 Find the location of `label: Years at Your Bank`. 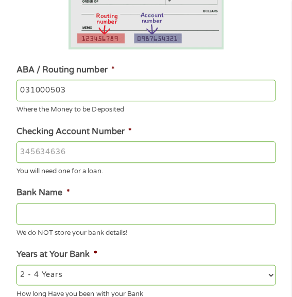

label: Years at Your Bank is located at coordinates (57, 255).